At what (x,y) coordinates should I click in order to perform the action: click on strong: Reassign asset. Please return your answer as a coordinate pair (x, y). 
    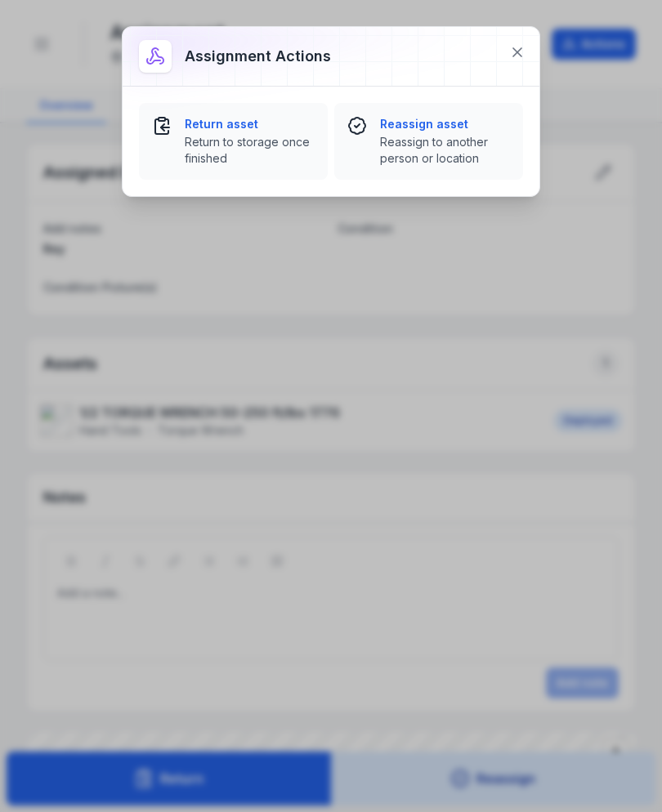
    Looking at the image, I should click on (445, 124).